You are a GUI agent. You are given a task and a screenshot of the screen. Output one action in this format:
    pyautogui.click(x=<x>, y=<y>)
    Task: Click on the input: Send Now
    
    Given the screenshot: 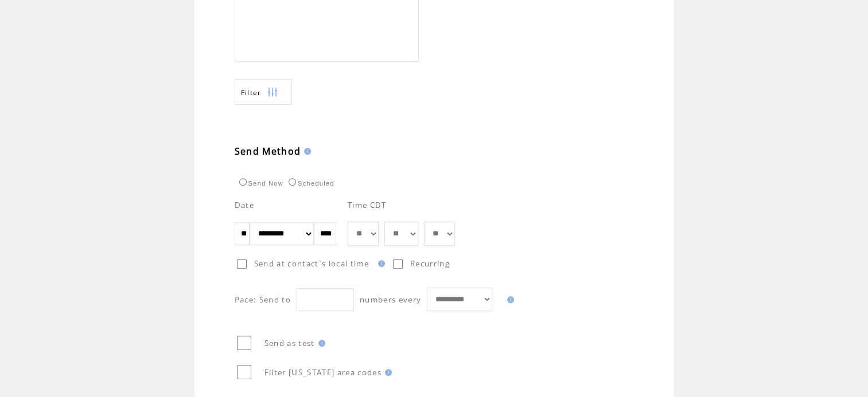 What is the action you would take?
    pyautogui.click(x=242, y=182)
    